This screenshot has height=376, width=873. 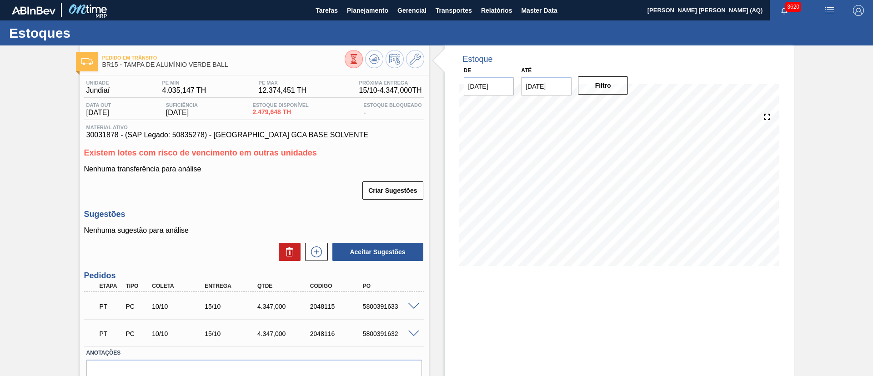 What do you see at coordinates (376, 252) in the screenshot?
I see `div: Aceitar Sugestões` at bounding box center [376, 252].